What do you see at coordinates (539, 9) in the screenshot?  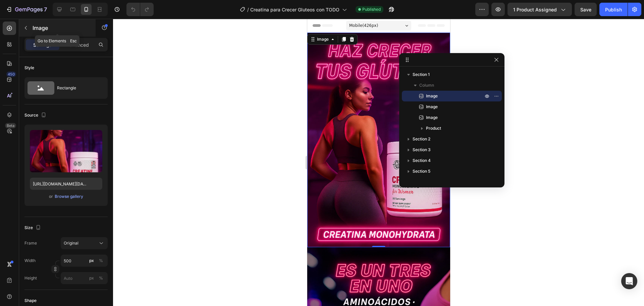 I see `button: 1 product assigned` at bounding box center [539, 9].